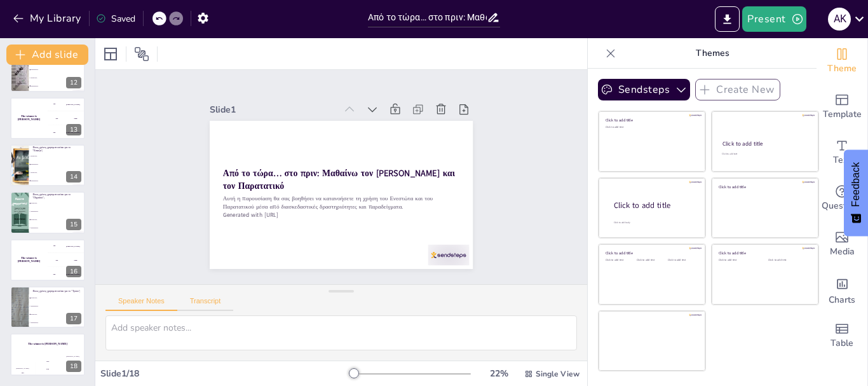 The image size is (868, 386). Describe the element at coordinates (842, 206) in the screenshot. I see `span: Questions` at that location.